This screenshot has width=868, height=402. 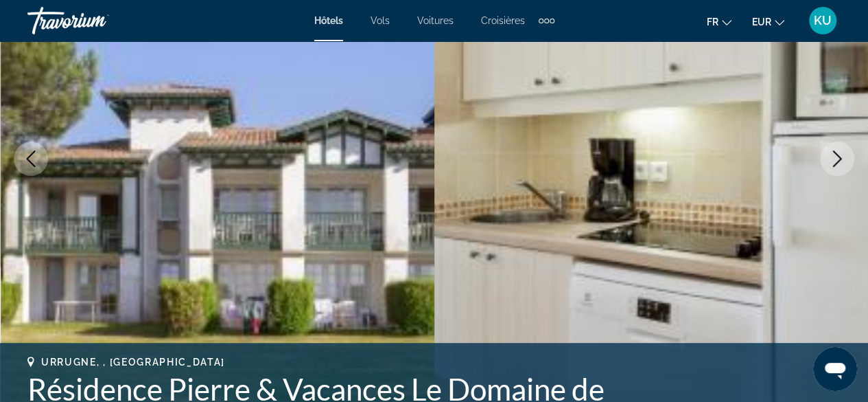 I want to click on a: Croisières, so click(x=503, y=21).